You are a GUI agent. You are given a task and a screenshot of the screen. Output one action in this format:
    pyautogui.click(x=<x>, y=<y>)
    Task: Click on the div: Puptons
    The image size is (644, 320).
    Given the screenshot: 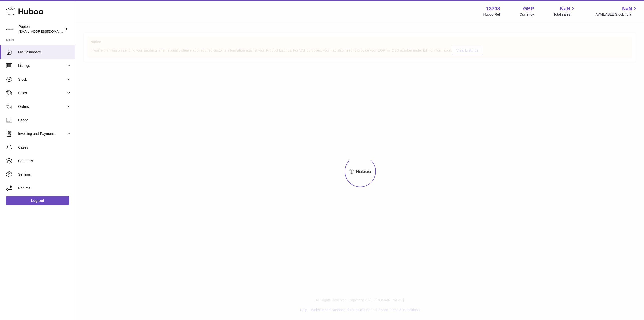 What is the action you would take?
    pyautogui.click(x=41, y=29)
    